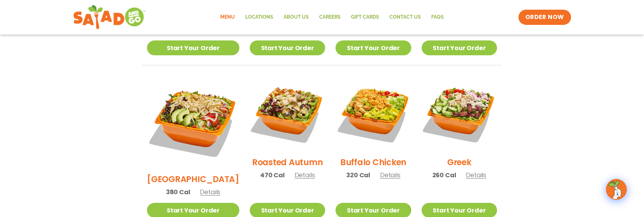 The image size is (644, 217). Describe the element at coordinates (460, 113) in the screenshot. I see `img: Product photo for Greek Salad` at that location.